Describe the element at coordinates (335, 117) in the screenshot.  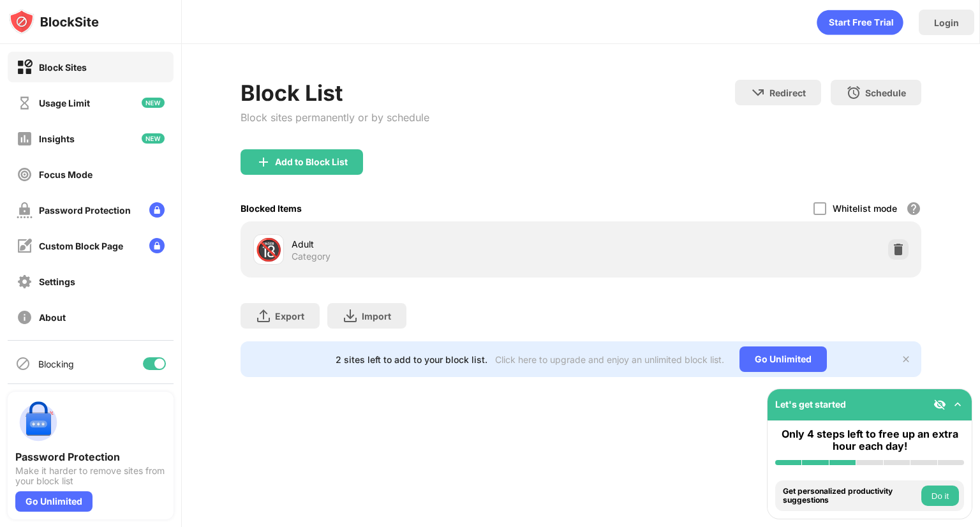
I see `div: Block sites permanently or by schedule` at that location.